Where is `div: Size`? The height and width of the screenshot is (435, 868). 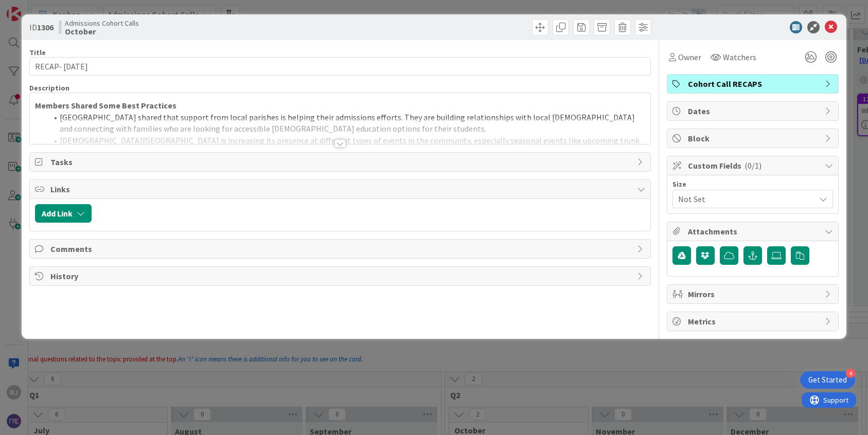 div: Size is located at coordinates (753, 184).